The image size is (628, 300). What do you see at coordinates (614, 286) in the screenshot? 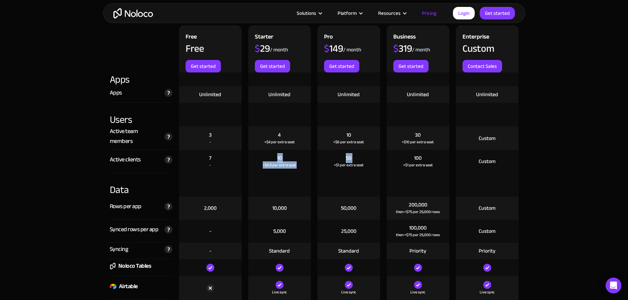
I see `div: Open Intercom Messenger` at bounding box center [614, 286].